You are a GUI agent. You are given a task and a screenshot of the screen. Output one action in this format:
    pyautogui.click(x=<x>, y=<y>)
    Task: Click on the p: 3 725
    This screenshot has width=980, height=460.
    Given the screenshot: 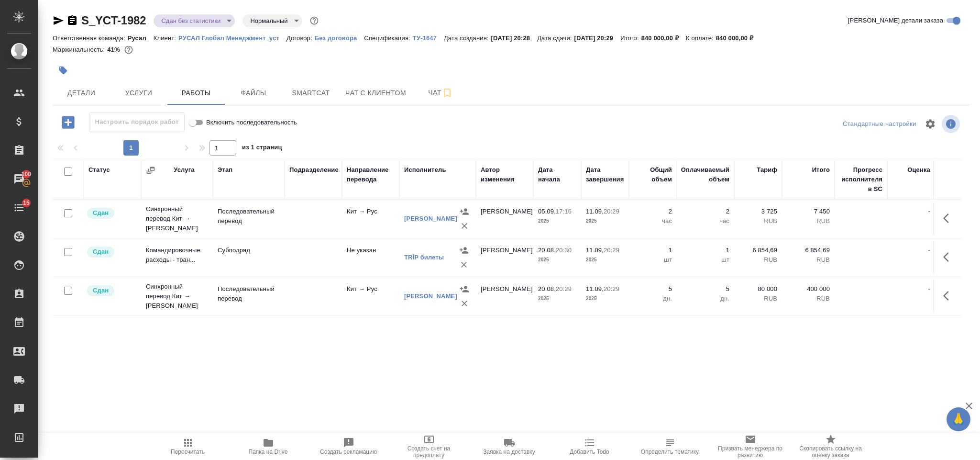 What is the action you would take?
    pyautogui.click(x=758, y=212)
    